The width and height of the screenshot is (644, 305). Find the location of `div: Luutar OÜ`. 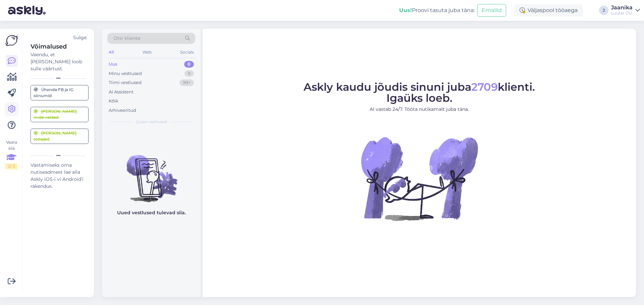

div: Luutar OÜ is located at coordinates (622, 13).